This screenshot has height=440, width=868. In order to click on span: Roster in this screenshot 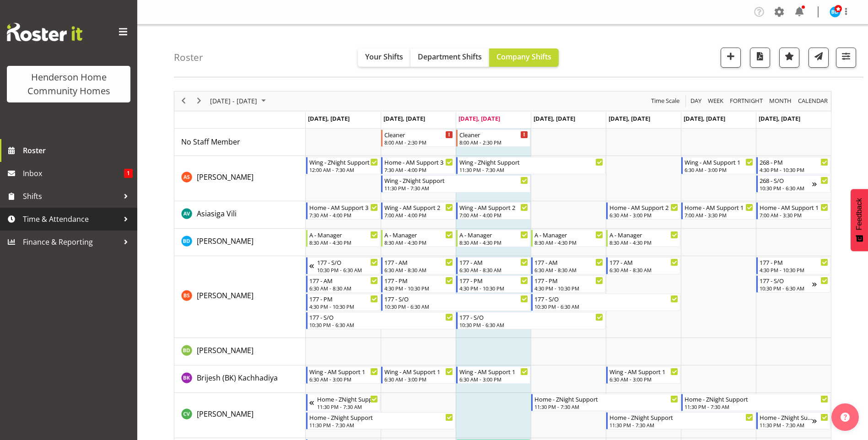, I will do `click(78, 150)`.